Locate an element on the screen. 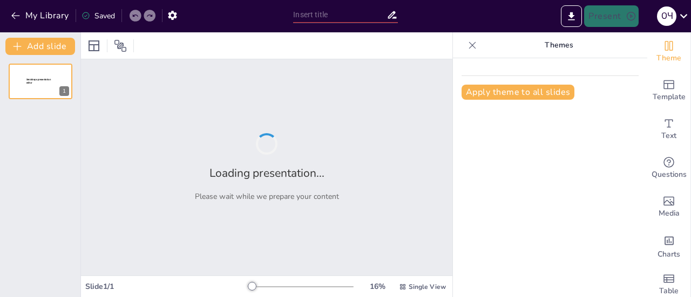 The image size is (691, 297). div: Change the overall theme is located at coordinates (668, 52).